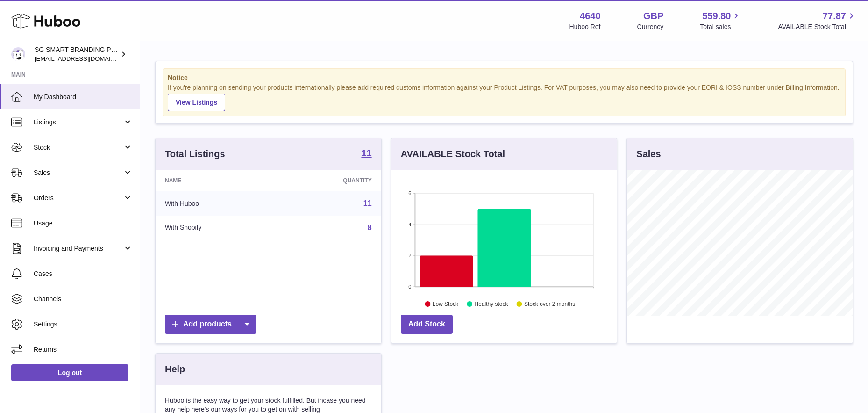  I want to click on span: Usage, so click(83, 223).